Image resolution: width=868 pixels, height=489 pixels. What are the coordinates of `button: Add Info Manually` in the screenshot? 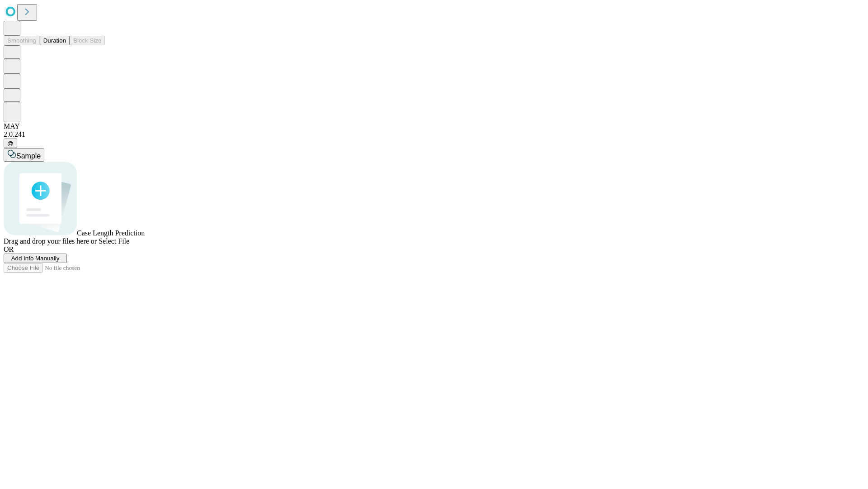 It's located at (36, 258).